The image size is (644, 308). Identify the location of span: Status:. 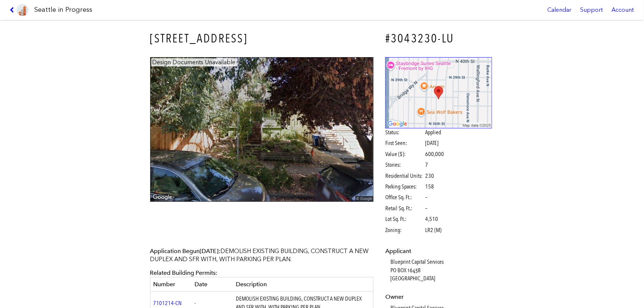
(405, 133).